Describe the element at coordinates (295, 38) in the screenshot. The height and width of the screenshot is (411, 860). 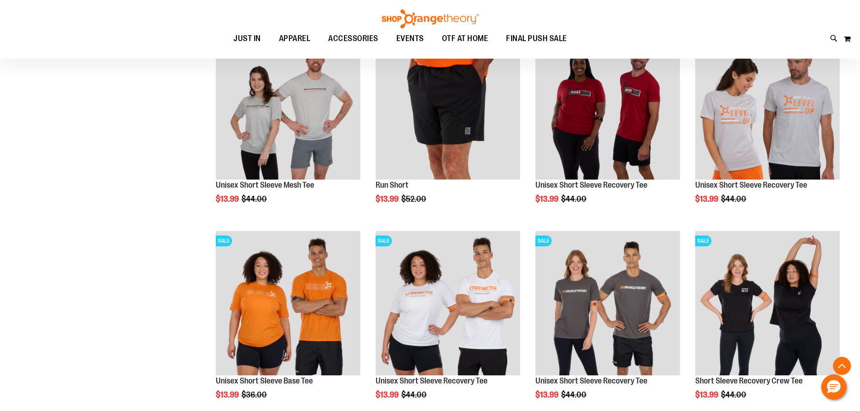
I see `span: APPAREL` at that location.